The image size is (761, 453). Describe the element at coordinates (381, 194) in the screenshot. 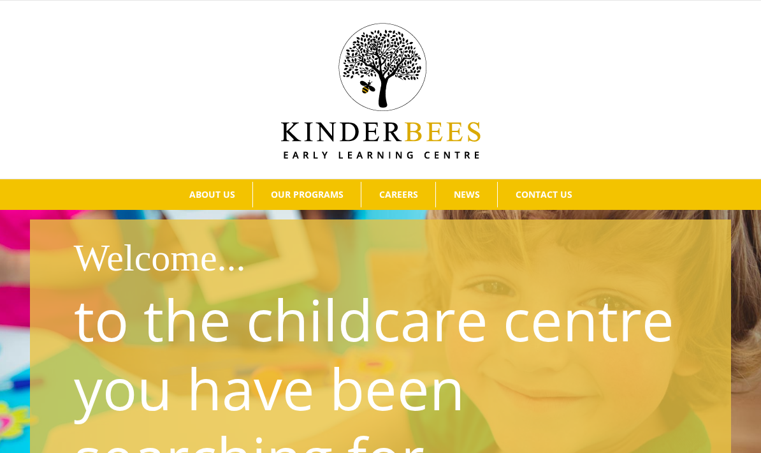

I see `nav: Main Menu` at that location.